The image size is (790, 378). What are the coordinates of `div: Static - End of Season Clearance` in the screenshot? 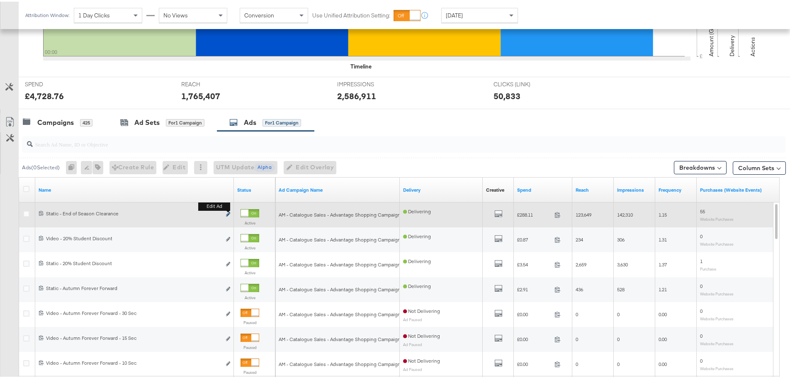 It's located at (133, 212).